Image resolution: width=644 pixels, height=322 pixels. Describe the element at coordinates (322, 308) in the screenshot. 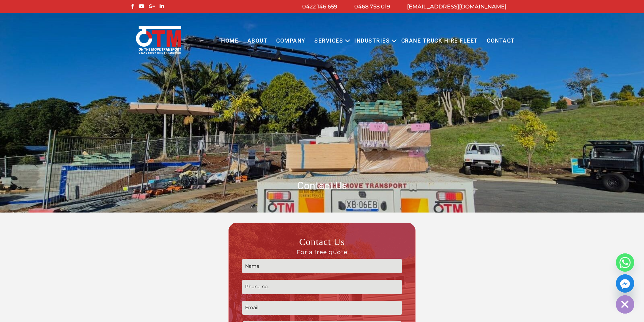

I see `input: Email` at that location.